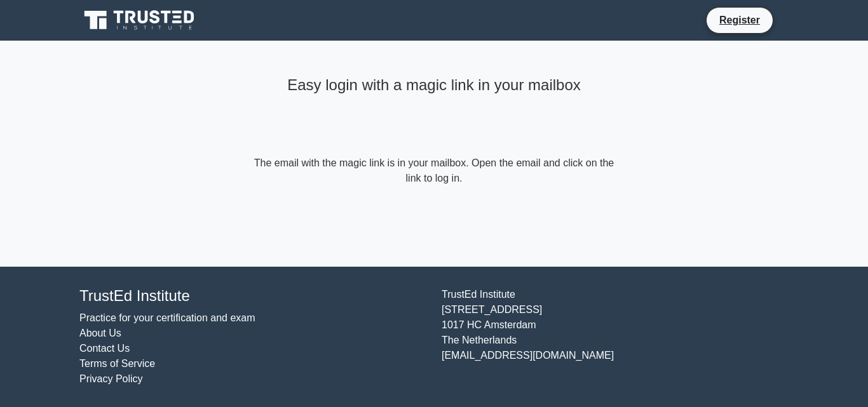 The width and height of the screenshot is (868, 407). Describe the element at coordinates (111, 378) in the screenshot. I see `a: Privacy Policy` at that location.